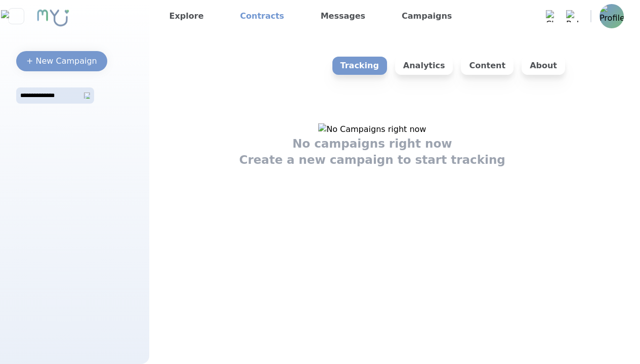 The width and height of the screenshot is (640, 364). Describe the element at coordinates (552, 16) in the screenshot. I see `img: Chat` at that location.